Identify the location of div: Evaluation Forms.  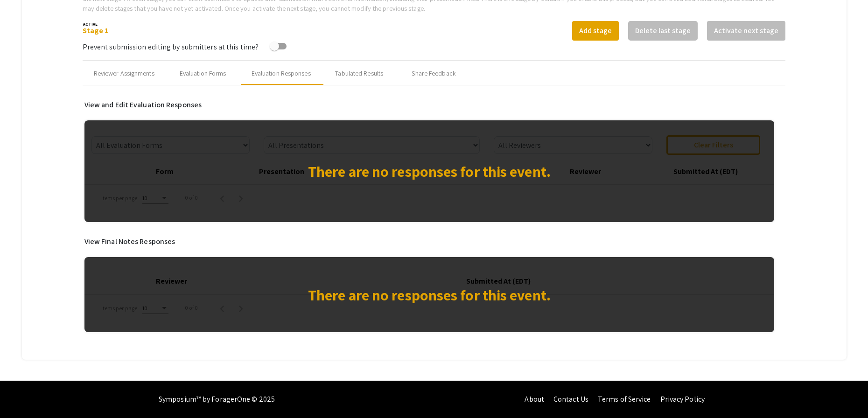
(203, 73).